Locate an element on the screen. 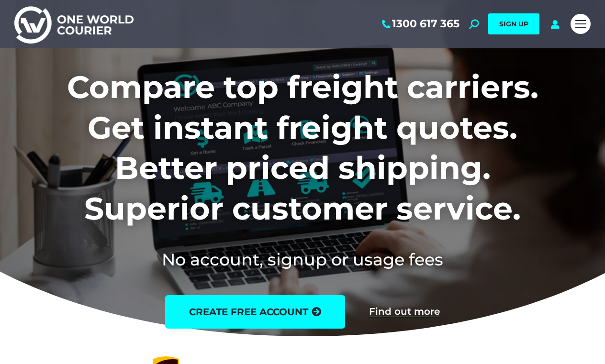 The height and width of the screenshot is (364, 605). img: One World Courier is located at coordinates (74, 24).